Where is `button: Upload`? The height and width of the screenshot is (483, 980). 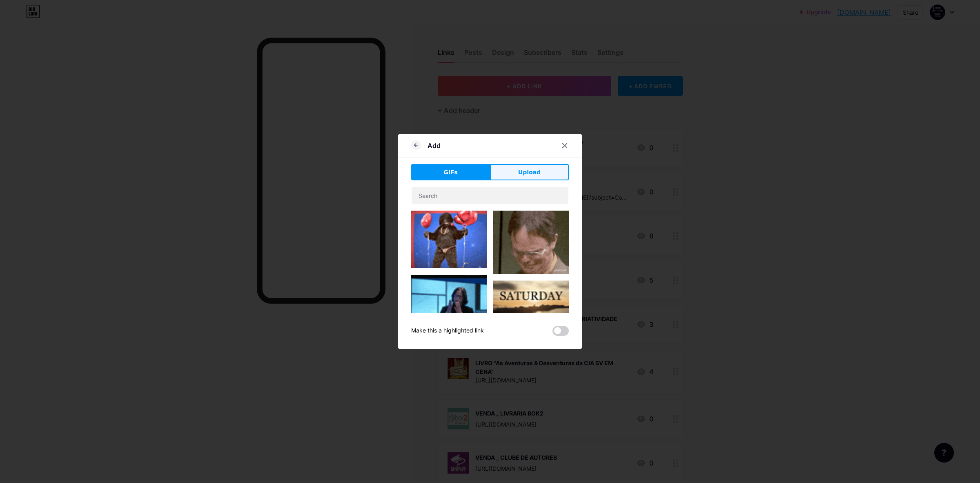
button: Upload is located at coordinates (529, 172).